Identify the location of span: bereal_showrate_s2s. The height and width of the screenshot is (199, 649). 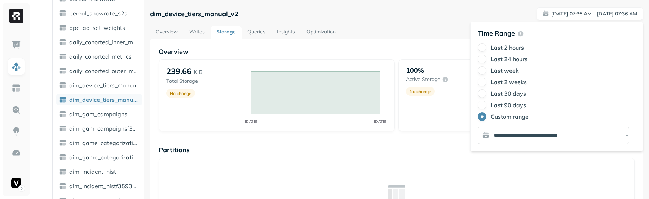
(98, 13).